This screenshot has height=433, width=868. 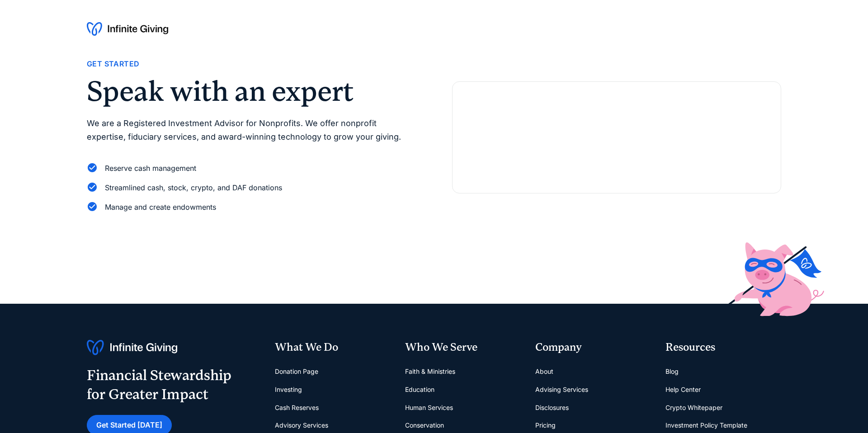 What do you see at coordinates (463, 347) in the screenshot?
I see `div: Who We Serve` at bounding box center [463, 347].